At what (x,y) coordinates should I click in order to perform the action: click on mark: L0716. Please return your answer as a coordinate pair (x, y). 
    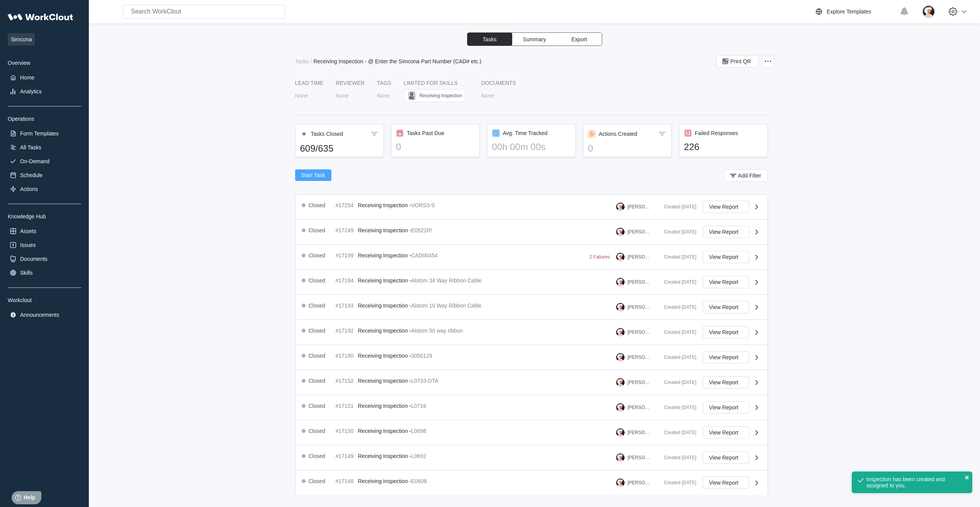
    Looking at the image, I should click on (419, 406).